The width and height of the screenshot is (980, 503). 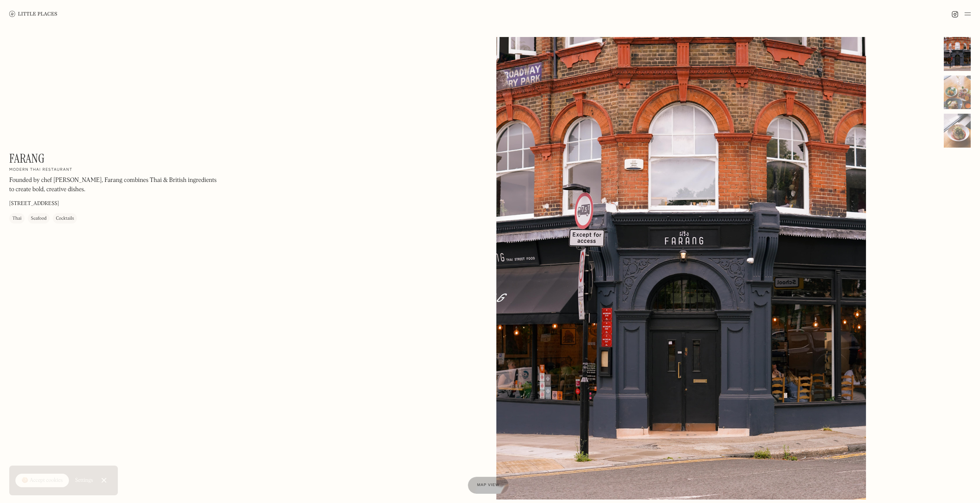 I want to click on div: Settings, so click(x=84, y=480).